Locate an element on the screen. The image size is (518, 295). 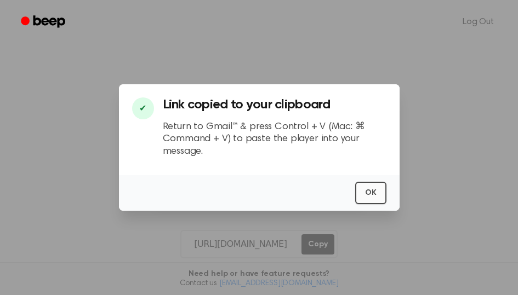
h3: Link copied to your clipboard is located at coordinates (274, 105).